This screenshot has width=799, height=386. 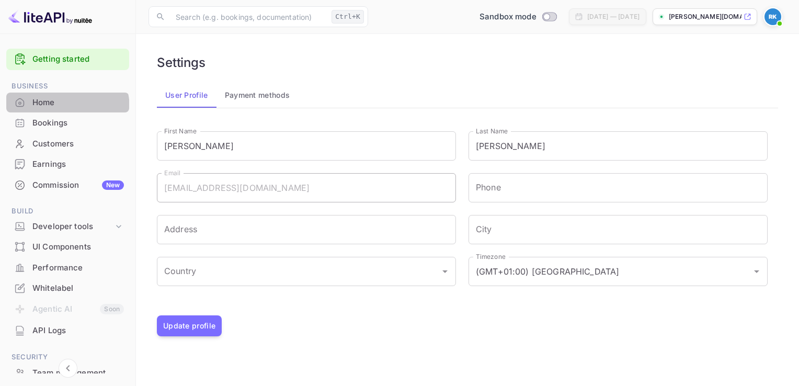 What do you see at coordinates (773, 17) in the screenshot?
I see `img: Raushan Kumar` at bounding box center [773, 17].